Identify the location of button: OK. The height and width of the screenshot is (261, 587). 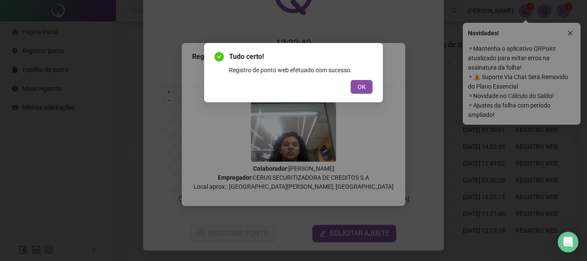
(361, 87).